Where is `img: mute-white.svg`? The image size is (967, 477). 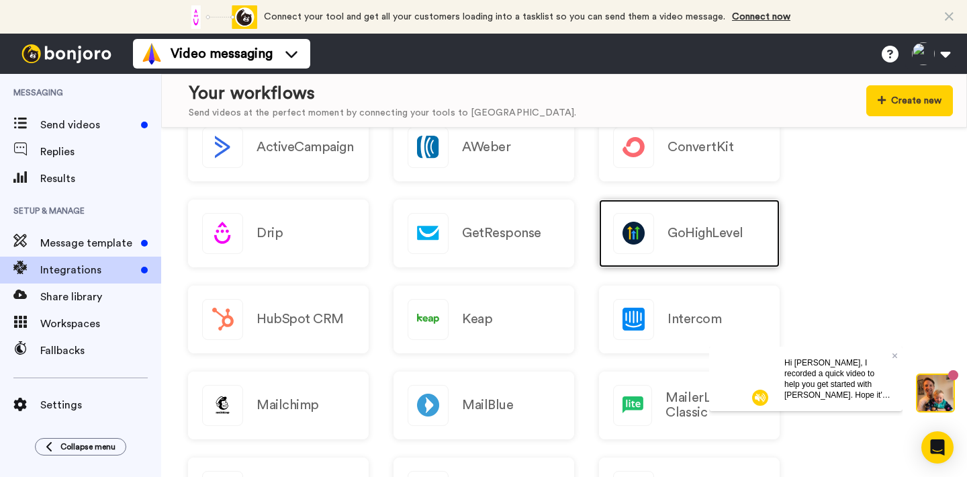 img: mute-white.svg is located at coordinates (51, 51).